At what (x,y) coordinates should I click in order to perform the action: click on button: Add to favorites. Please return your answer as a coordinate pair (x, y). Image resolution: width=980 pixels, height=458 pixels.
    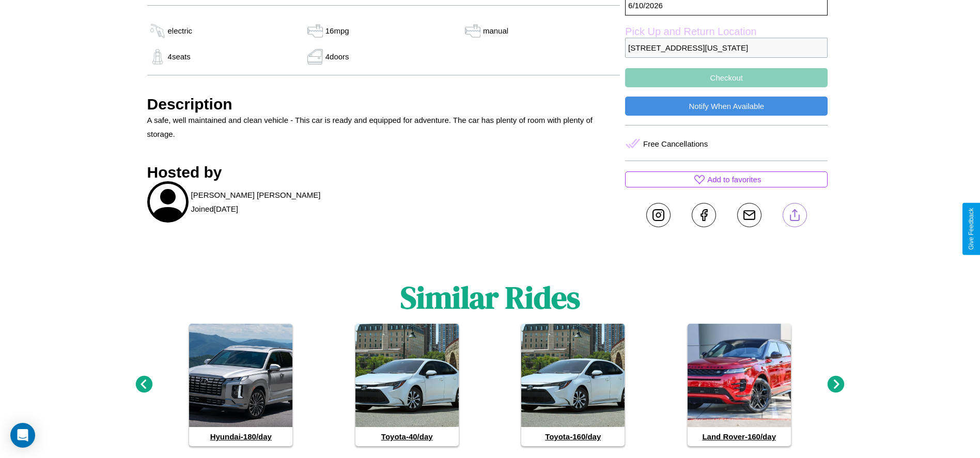
    Looking at the image, I should click on (726, 179).